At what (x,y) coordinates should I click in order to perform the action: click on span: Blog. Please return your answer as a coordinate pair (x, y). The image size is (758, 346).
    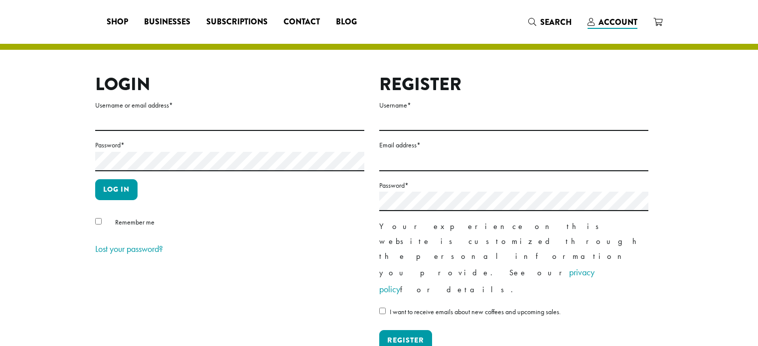
    Looking at the image, I should click on (346, 22).